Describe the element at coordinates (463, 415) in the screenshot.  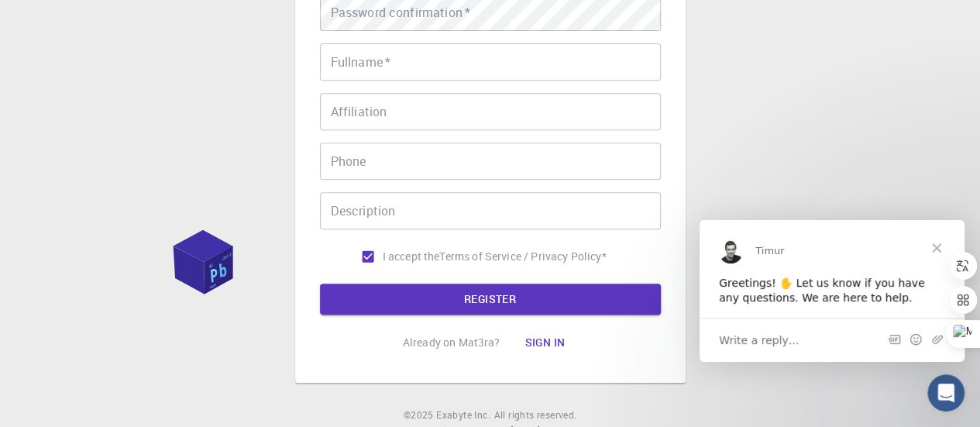
I see `span: Exabyte Inc.` at that location.